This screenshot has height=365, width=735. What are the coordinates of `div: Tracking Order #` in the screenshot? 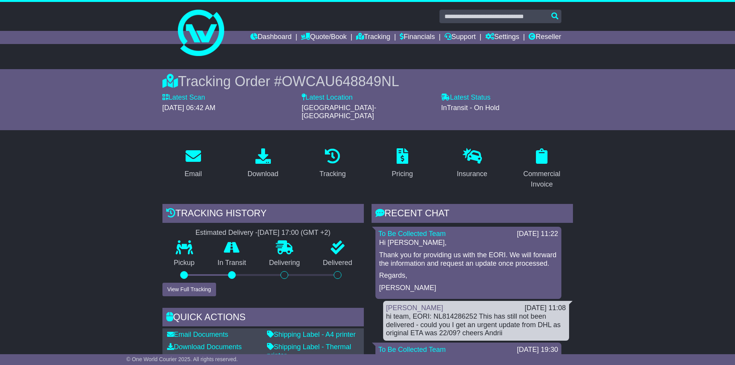 It's located at (368, 81).